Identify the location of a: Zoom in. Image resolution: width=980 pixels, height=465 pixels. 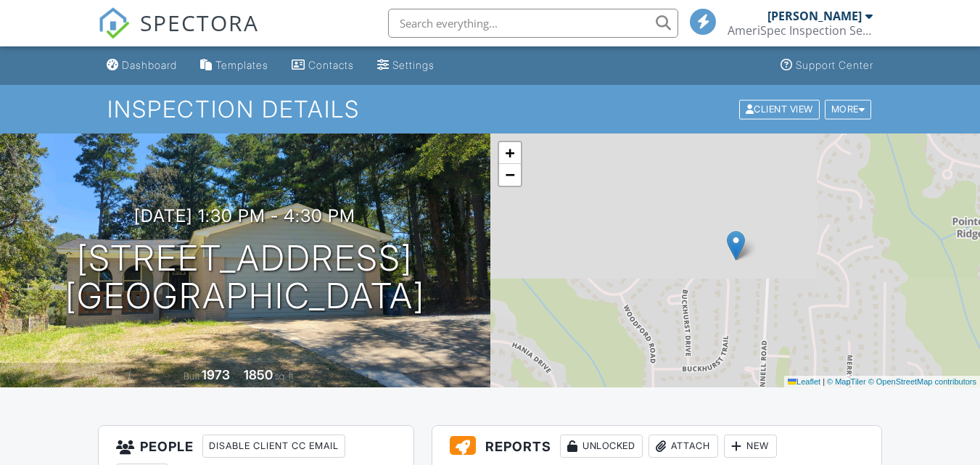
(510, 153).